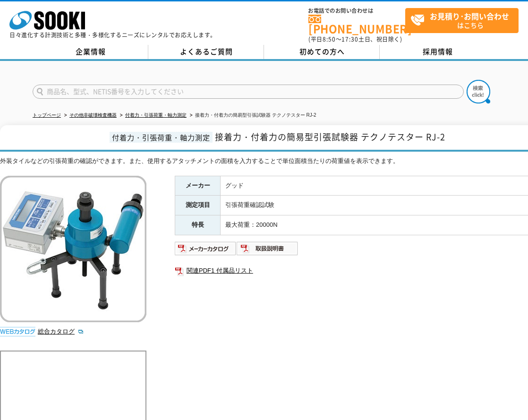 This screenshot has width=528, height=420. I want to click on span: 接着力・付着力の簡易型引張試験器 テクノテスター RJ-2, so click(330, 137).